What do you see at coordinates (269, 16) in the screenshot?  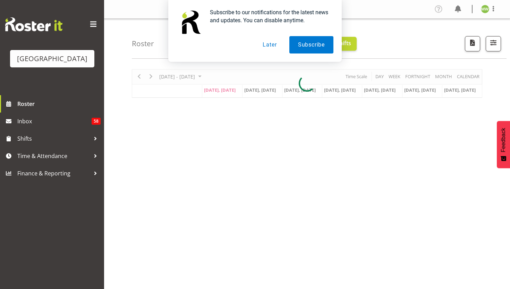 I see `div: Subscribe to our notifications for the latest news and updates. You can disable anytime.` at bounding box center [269, 16].